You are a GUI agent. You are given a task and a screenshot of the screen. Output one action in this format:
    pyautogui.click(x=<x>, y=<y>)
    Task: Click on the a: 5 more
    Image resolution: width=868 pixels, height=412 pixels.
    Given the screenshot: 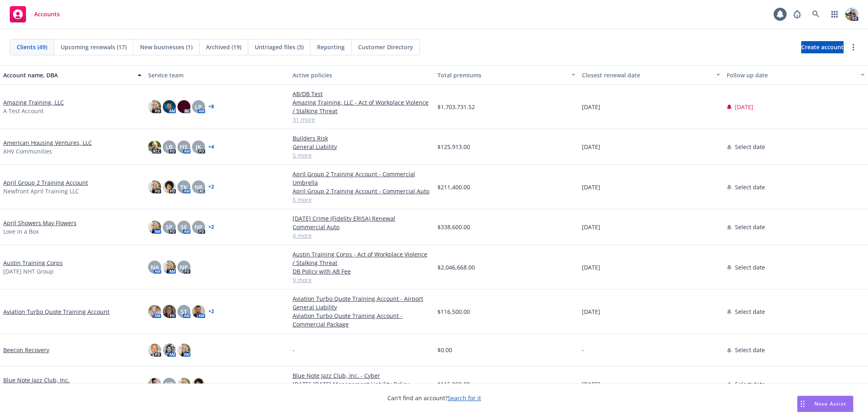 What is the action you would take?
    pyautogui.click(x=362, y=155)
    